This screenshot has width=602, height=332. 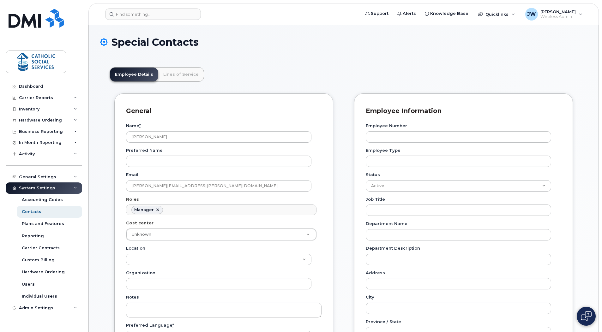 I want to click on label: Notes, so click(x=132, y=297).